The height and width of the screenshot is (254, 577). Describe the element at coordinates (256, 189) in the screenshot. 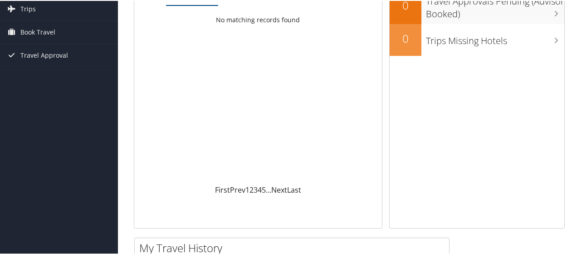

I see `a: 3` at that location.